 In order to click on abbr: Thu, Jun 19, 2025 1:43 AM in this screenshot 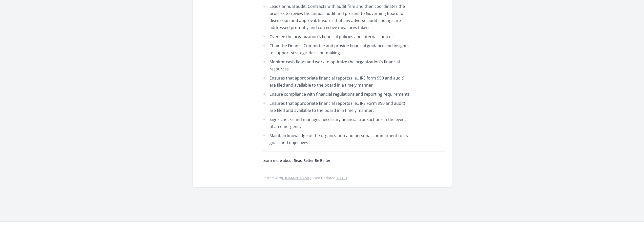, I will do `click(341, 178)`.